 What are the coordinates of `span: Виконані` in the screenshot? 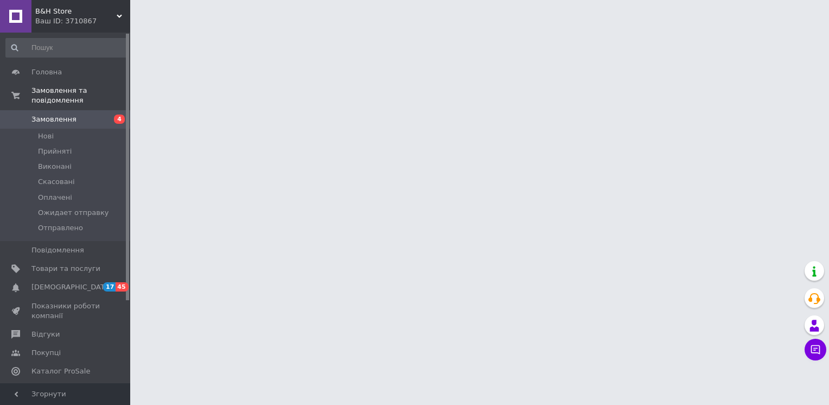 It's located at (55, 166).